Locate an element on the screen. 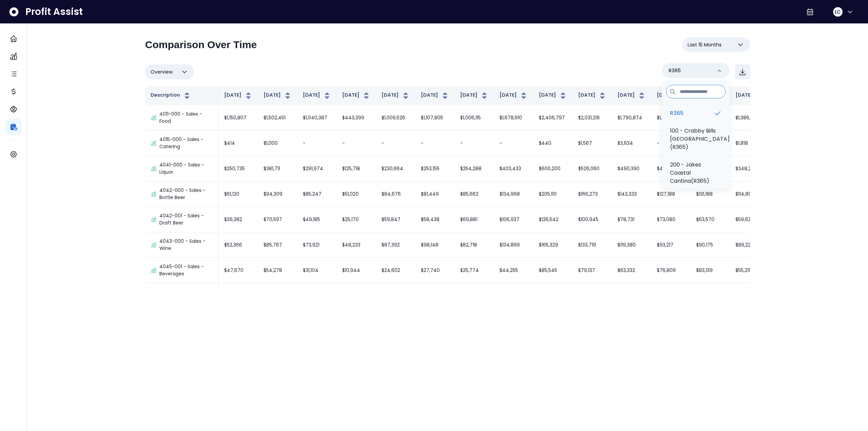 This screenshot has height=431, width=868. td: $526,060 is located at coordinates (592, 168).